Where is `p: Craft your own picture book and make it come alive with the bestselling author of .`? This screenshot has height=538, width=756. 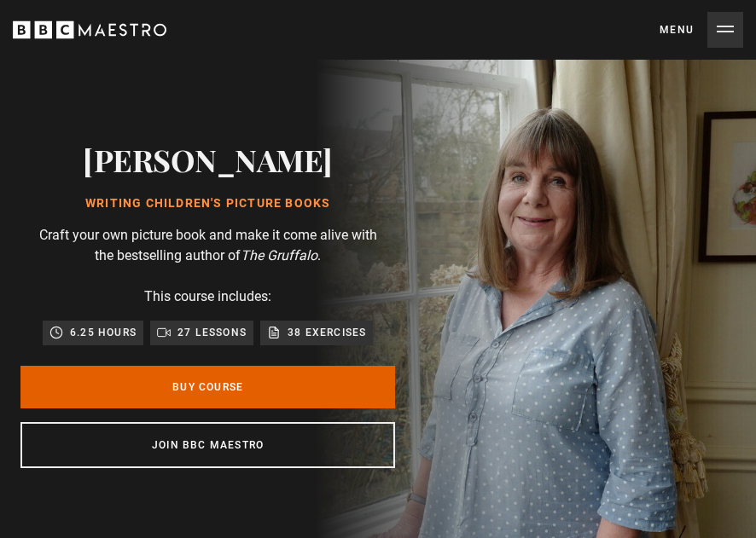 p: Craft your own picture book and make it come alive with the bestselling author of . is located at coordinates (208, 245).